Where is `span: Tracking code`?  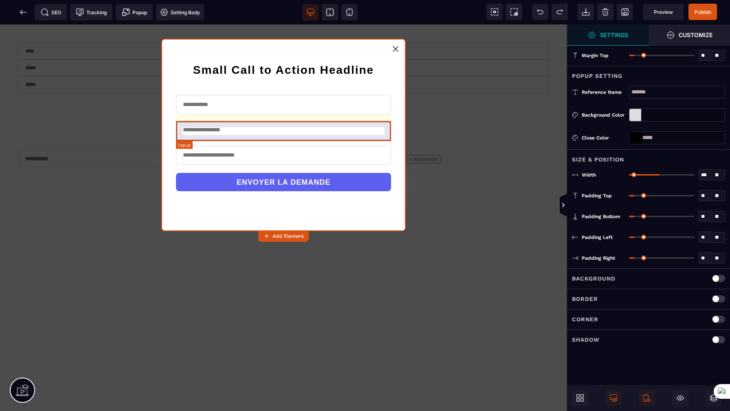
span: Tracking code is located at coordinates (91, 12).